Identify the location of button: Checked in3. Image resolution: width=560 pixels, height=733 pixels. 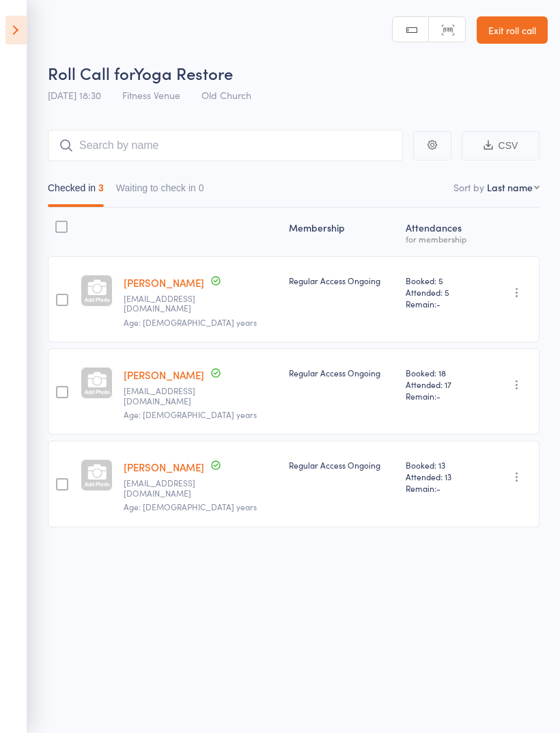
(76, 191).